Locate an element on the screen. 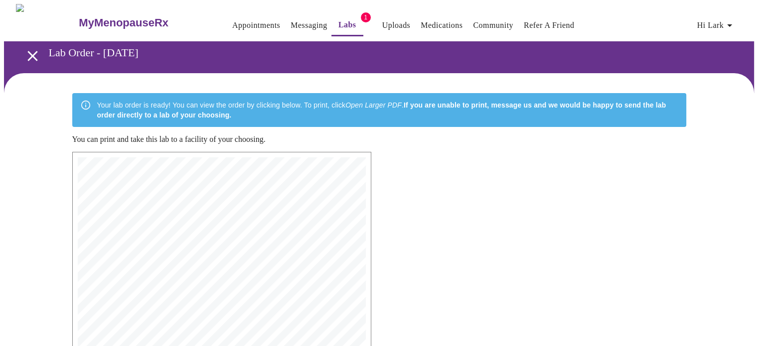 This screenshot has height=346, width=758. em: Open Larger PDF is located at coordinates (373, 105).